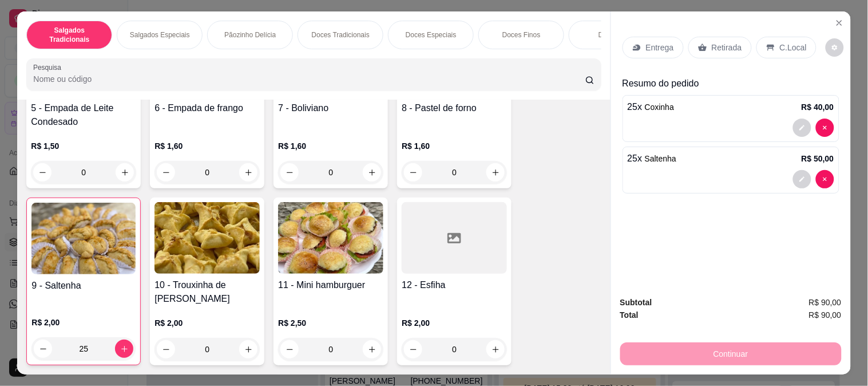  I want to click on button: Close, so click(839, 23).